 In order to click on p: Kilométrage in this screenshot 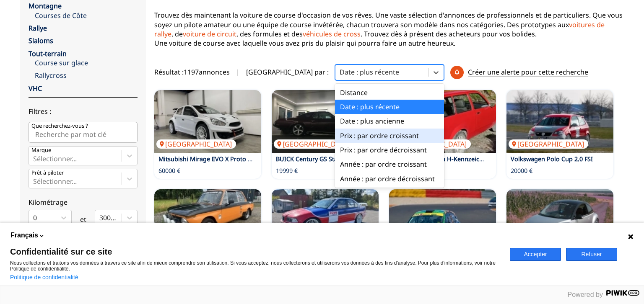, I will do `click(83, 202)`.